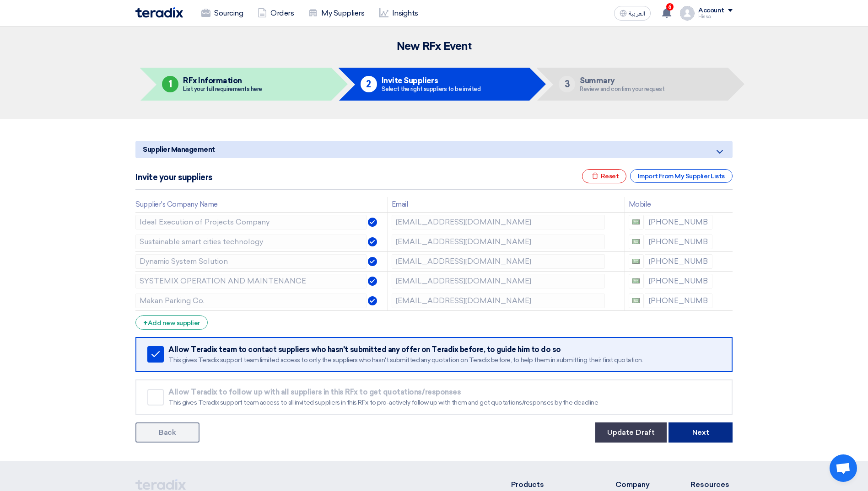 The height and width of the screenshot is (491, 868). What do you see at coordinates (711, 10) in the screenshot?
I see `div: Account` at bounding box center [711, 10].